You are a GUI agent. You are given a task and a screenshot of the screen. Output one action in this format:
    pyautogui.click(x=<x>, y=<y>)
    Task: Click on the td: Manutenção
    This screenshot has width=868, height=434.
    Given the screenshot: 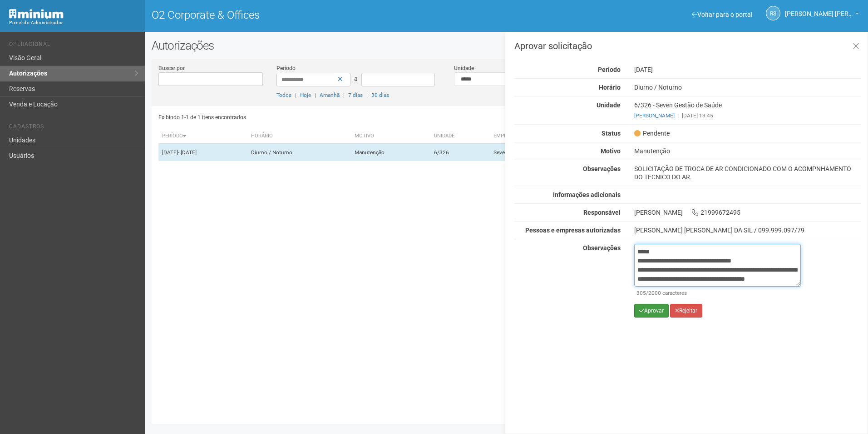 What is the action you would take?
    pyautogui.click(x=391, y=152)
    